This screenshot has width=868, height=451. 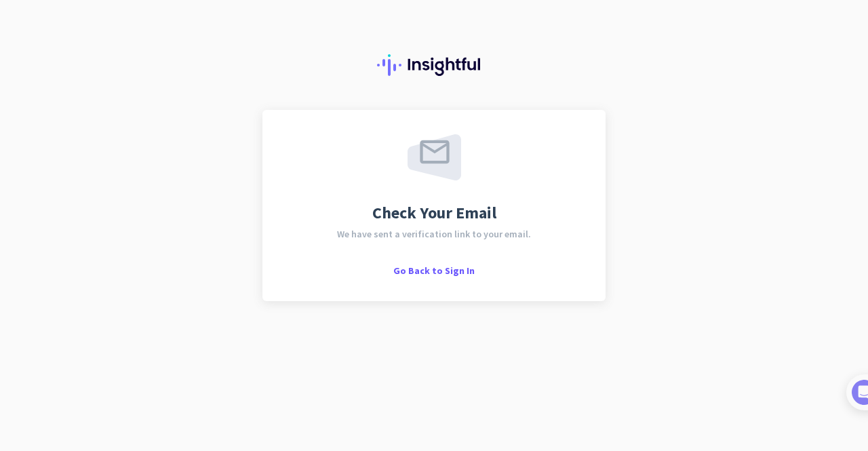 What do you see at coordinates (434, 157) in the screenshot?
I see `img: email-sent` at bounding box center [434, 157].